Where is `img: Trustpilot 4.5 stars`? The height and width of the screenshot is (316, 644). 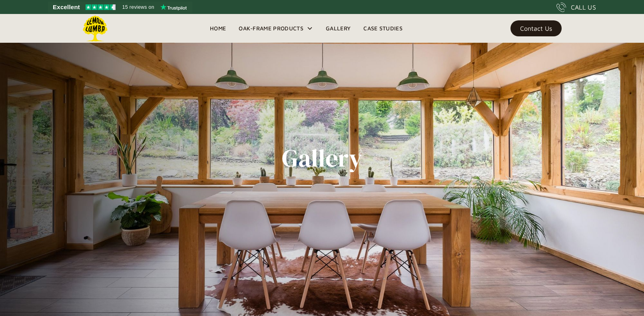
img: Trustpilot 4.5 stars is located at coordinates (101, 7).